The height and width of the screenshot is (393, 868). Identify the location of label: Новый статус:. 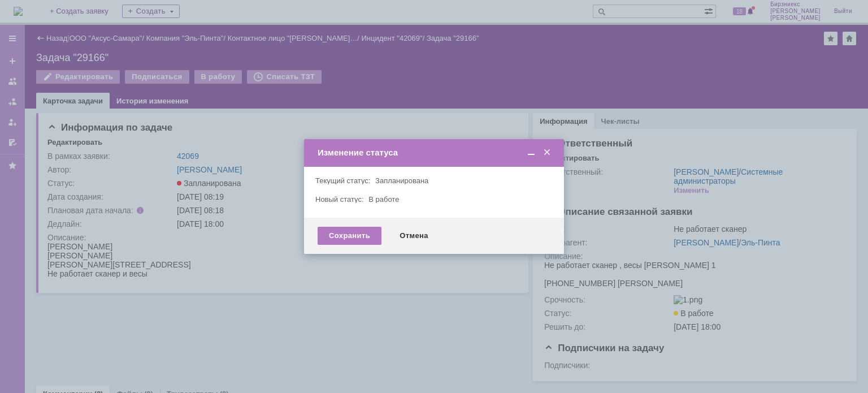
(340, 199).